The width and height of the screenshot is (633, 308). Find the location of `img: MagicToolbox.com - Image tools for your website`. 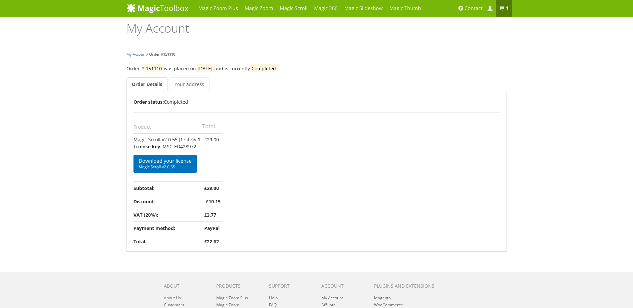

img: MagicToolbox.com - Image tools for your website is located at coordinates (157, 8).